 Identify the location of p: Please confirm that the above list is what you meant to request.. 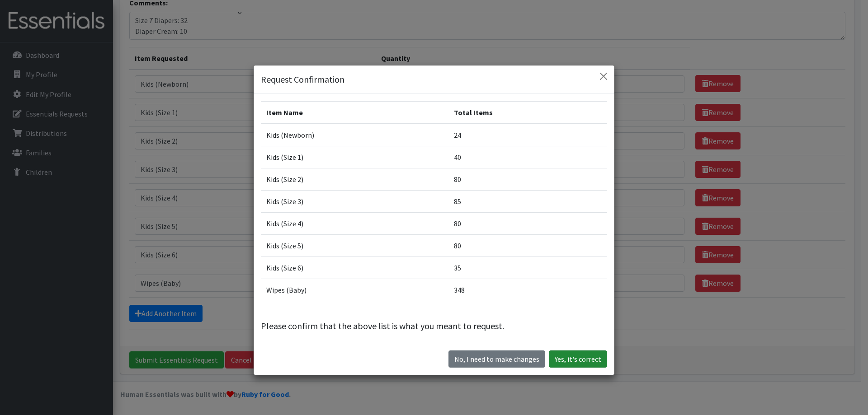
(434, 326).